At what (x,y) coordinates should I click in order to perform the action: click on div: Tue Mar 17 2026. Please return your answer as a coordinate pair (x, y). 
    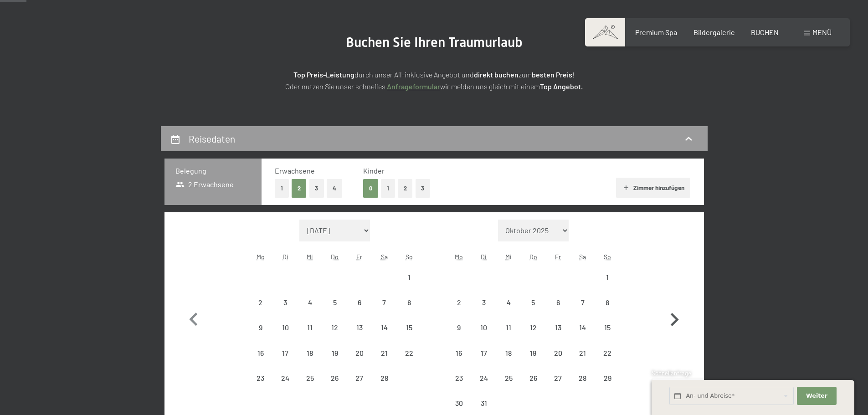
    Looking at the image, I should click on (484, 353).